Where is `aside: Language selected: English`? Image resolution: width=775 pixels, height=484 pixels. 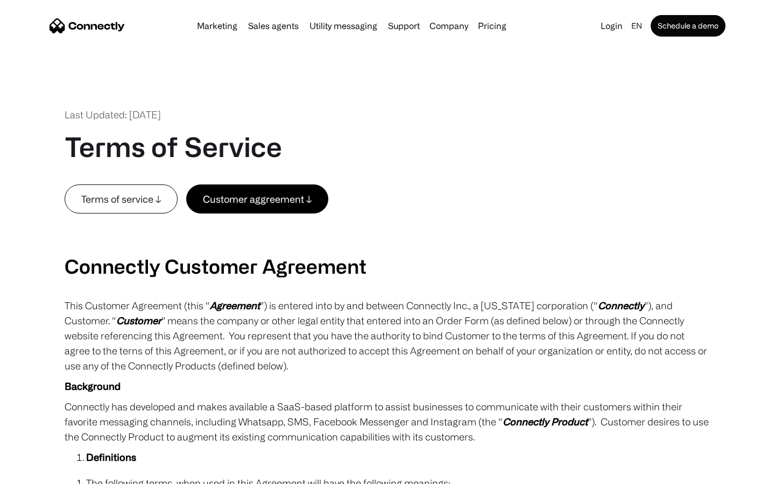
aside: Language selected: English is located at coordinates (38, 472).